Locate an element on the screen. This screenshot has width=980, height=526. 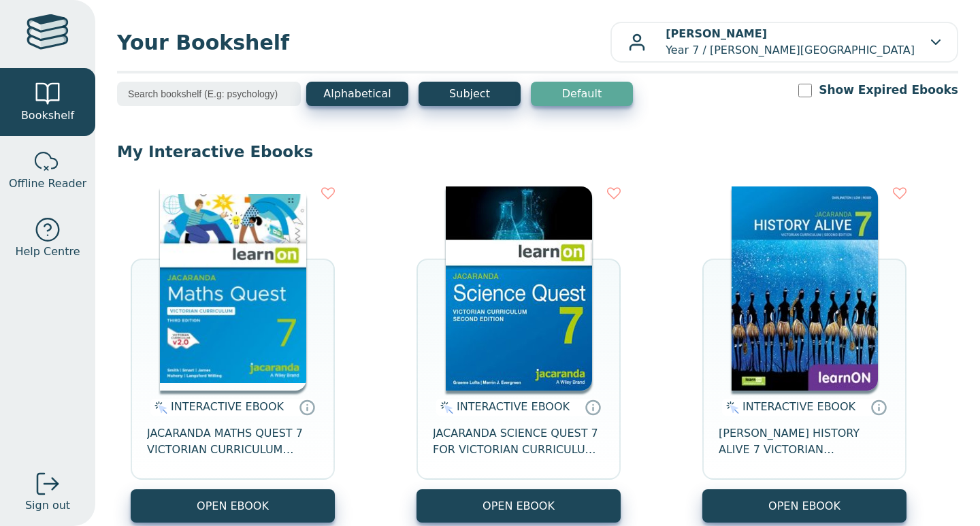
span: JACARANDA SCIENCE QUEST 7 FOR VICTORIAN CURRICULUM LEARNON 2E EBOOK is located at coordinates (519, 442).